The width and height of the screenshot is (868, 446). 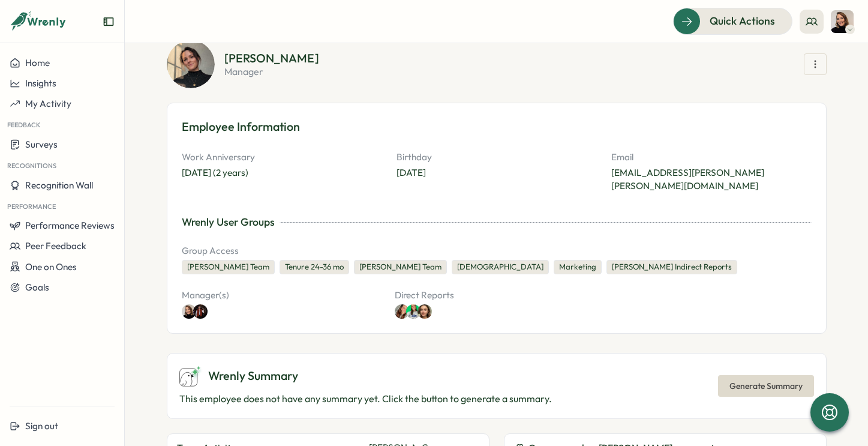 I want to click on span: Peer Feedback, so click(x=56, y=246).